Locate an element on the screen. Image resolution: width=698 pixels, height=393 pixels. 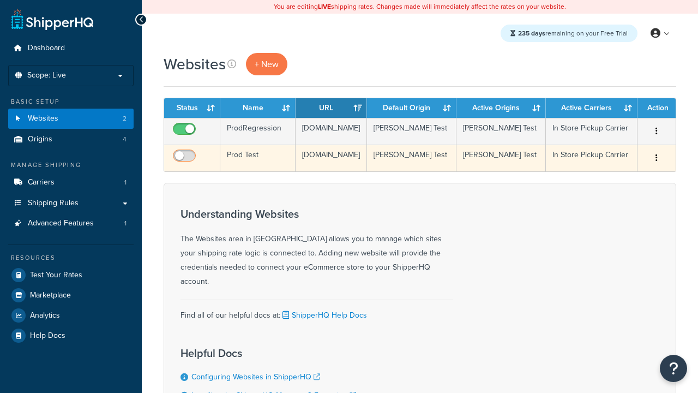
th: Default Origin: activate to sort column ascending is located at coordinates (412, 108).